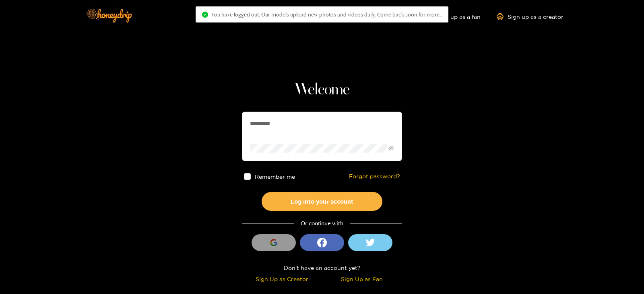 The image size is (644, 294). I want to click on a: Sign up as a creator, so click(530, 16).